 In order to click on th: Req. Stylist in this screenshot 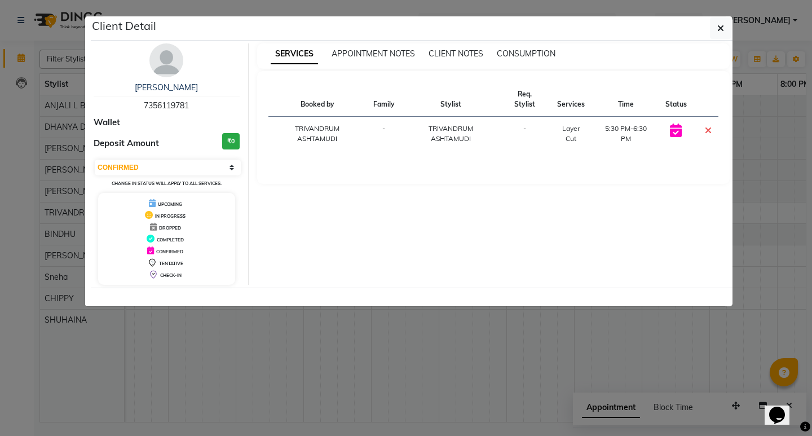, I will do `click(524, 99)`.